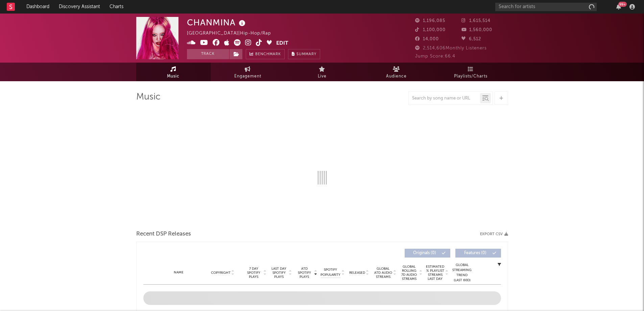 This screenshot has width=644, height=311. I want to click on div: Name, so click(179, 272).